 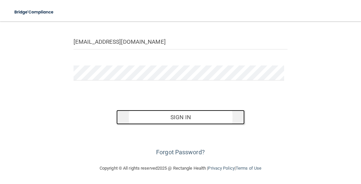 I want to click on img: bridge_compliance_login_screen.278c3ca4.svg, so click(x=34, y=12).